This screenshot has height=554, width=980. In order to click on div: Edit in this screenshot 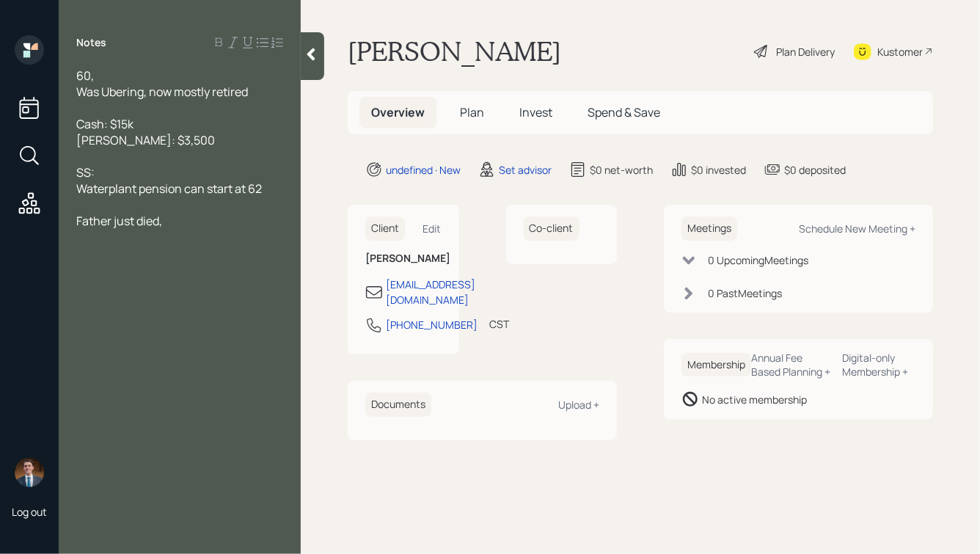, I will do `click(432, 228)`.